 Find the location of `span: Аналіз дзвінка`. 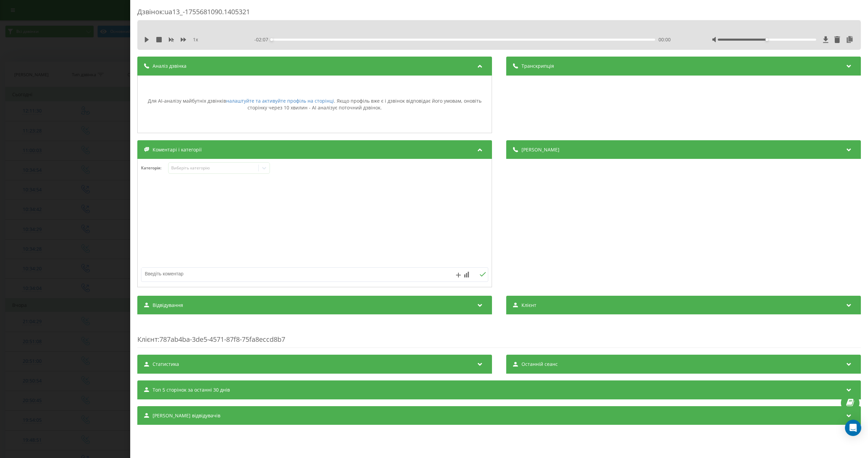

span: Аналіз дзвінка is located at coordinates (170, 66).